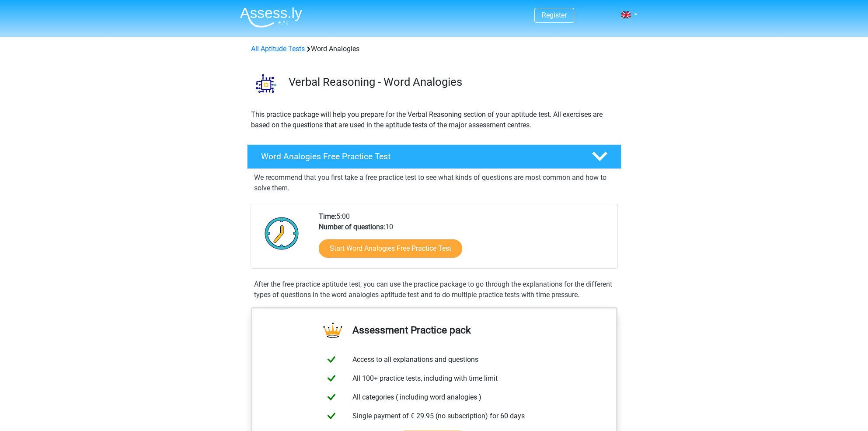  Describe the element at coordinates (271, 17) in the screenshot. I see `img: Assessly` at that location.